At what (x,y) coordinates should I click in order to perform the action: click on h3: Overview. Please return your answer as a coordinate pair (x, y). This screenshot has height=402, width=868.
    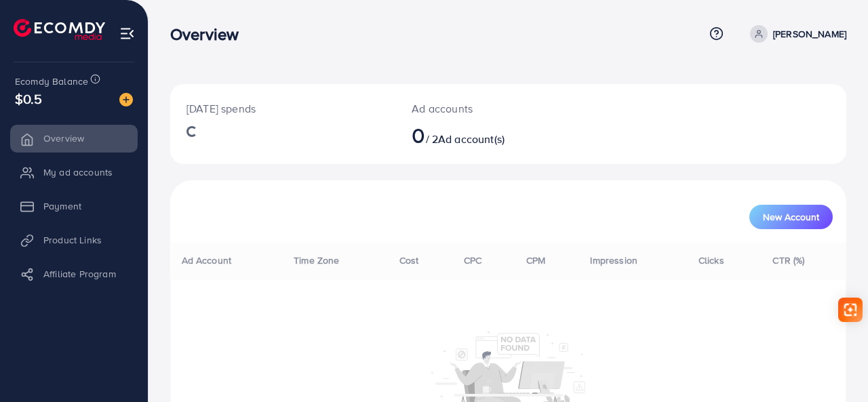
    Looking at the image, I should click on (210, 34).